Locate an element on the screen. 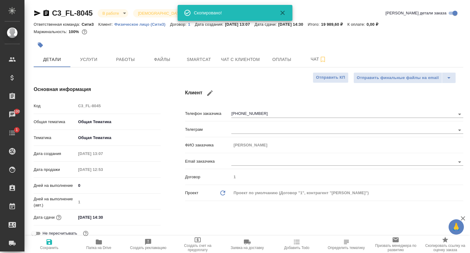 This screenshot has height=253, width=470. span: Создать рекламацию is located at coordinates (148, 248).